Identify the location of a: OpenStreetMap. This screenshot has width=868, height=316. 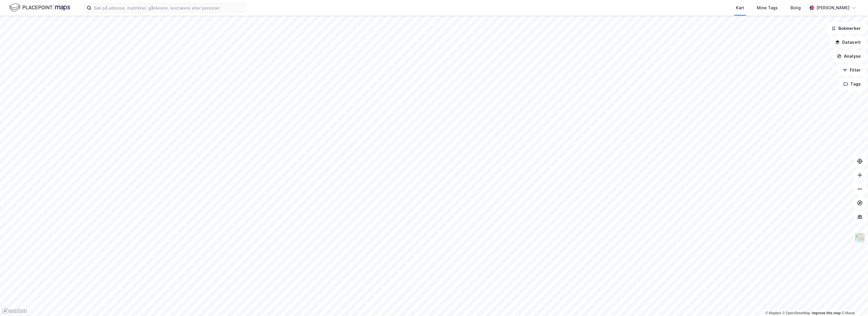
(796, 313).